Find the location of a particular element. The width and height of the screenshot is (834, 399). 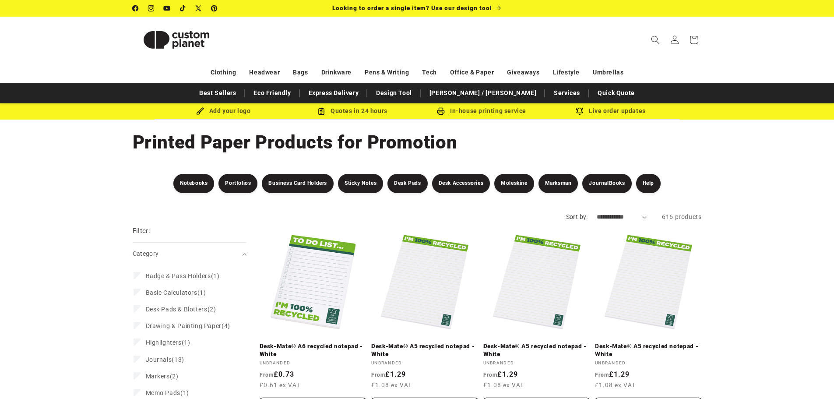

span: Desk Pads & Blotters is located at coordinates (177, 309).